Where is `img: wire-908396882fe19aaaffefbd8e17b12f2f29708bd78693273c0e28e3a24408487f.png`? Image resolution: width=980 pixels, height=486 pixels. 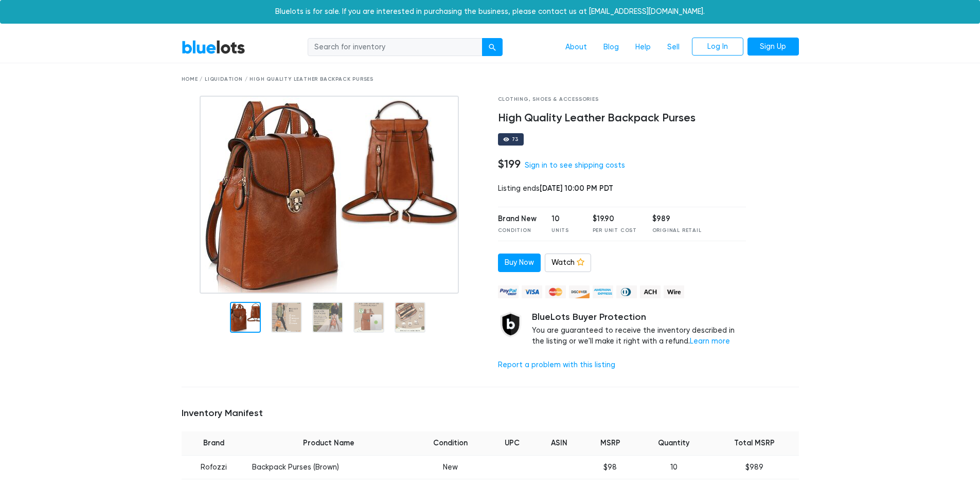
img: wire-908396882fe19aaaffefbd8e17b12f2f29708bd78693273c0e28e3a24408487f.png is located at coordinates (674, 292).